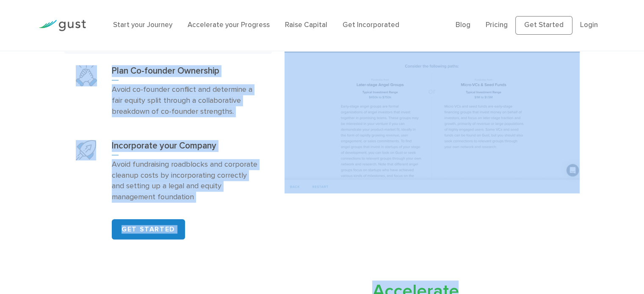 This screenshot has height=294, width=644. I want to click on img: Gust Logo, so click(62, 25).